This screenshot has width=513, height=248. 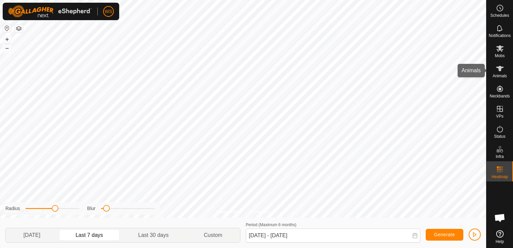 What do you see at coordinates (444, 234) in the screenshot?
I see `button: Generate` at bounding box center [444, 234].